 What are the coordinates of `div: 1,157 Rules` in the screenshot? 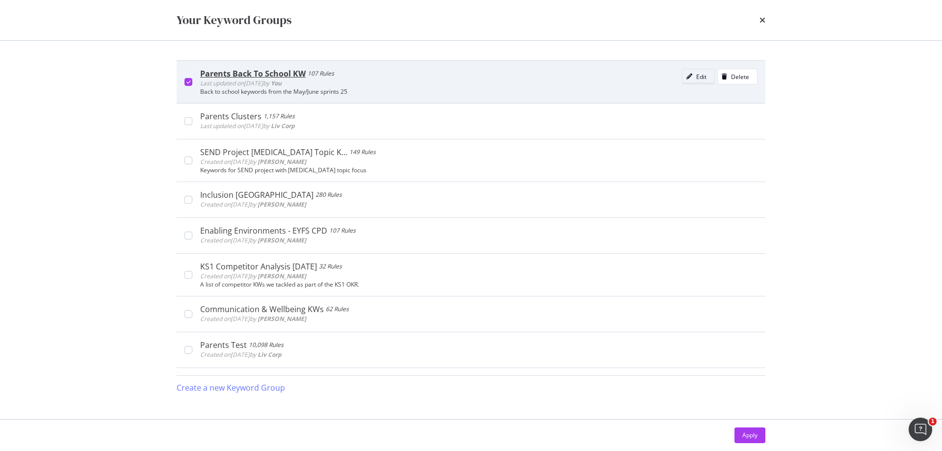 It's located at (279, 116).